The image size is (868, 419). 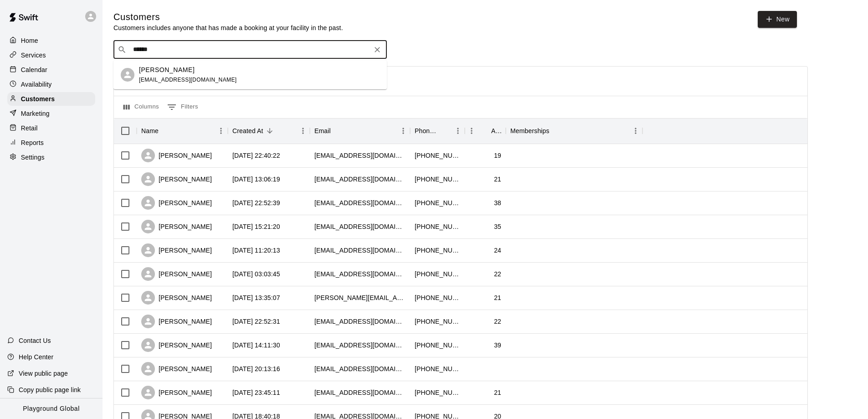 I want to click on div: 2025-08-09 03:03:45, so click(x=256, y=274).